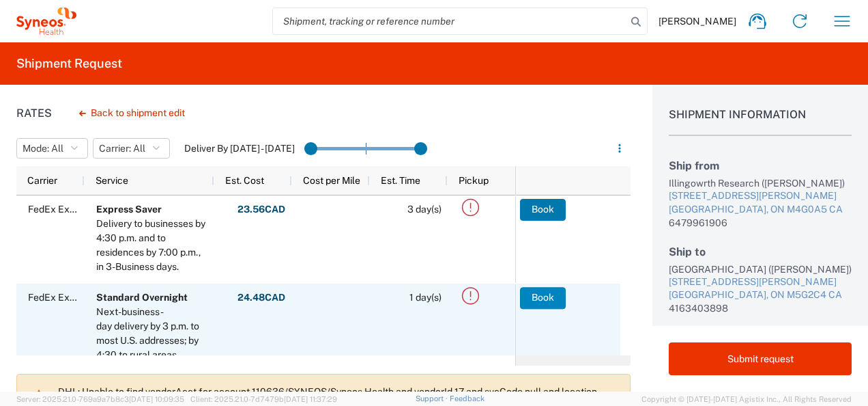 The image size is (868, 406). What do you see at coordinates (132, 112) in the screenshot?
I see `button: Back to shipment edit` at bounding box center [132, 112].